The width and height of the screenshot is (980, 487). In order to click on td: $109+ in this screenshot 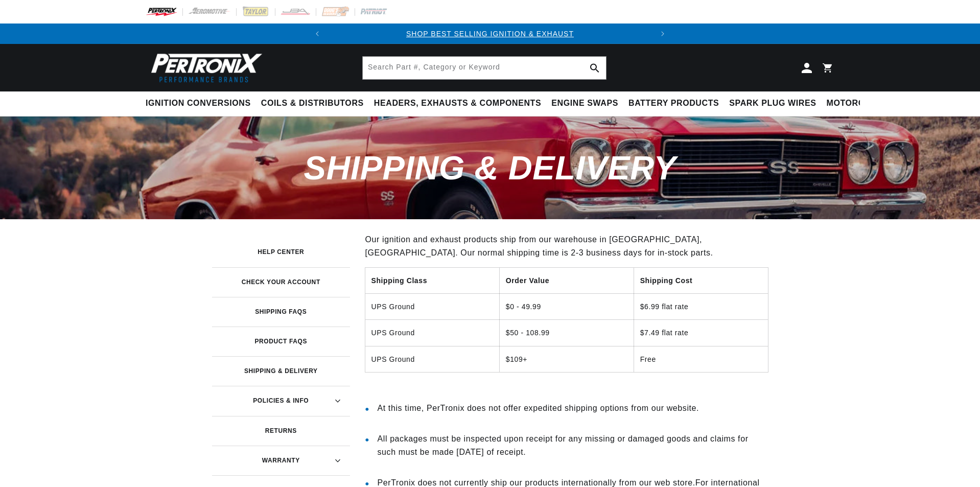, I will do `click(566, 359)`.